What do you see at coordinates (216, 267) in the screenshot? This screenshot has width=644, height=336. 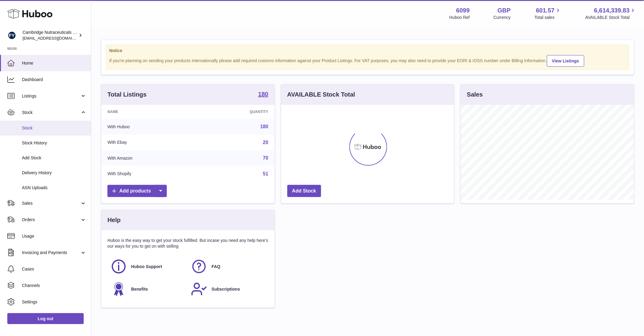 I see `span: FAQ` at bounding box center [216, 267].